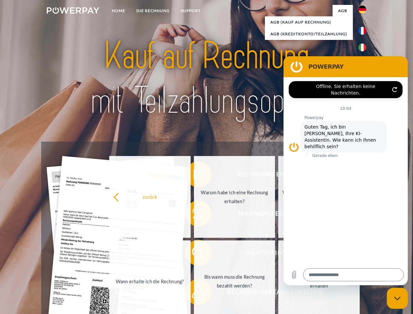 This screenshot has height=314, width=413. I want to click on p: 10:04, so click(62, 52).